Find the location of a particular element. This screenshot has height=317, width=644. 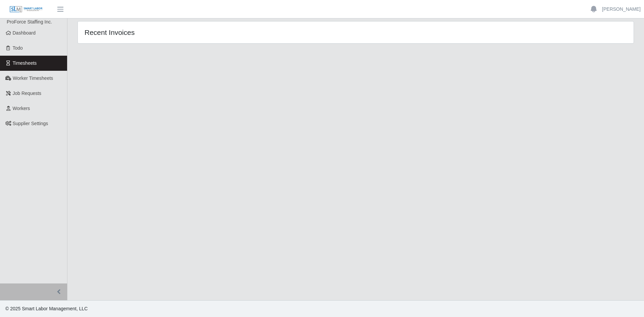

span: Job Requests is located at coordinates (27, 93).